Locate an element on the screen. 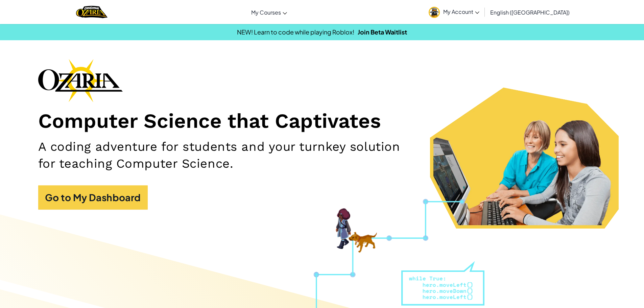 Image resolution: width=644 pixels, height=308 pixels. span: My Account is located at coordinates (461, 12).